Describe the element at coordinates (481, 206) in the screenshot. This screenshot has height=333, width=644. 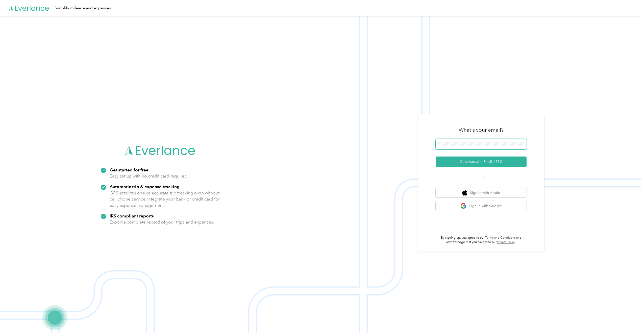
I see `button: google logoSign in with Google` at that location.